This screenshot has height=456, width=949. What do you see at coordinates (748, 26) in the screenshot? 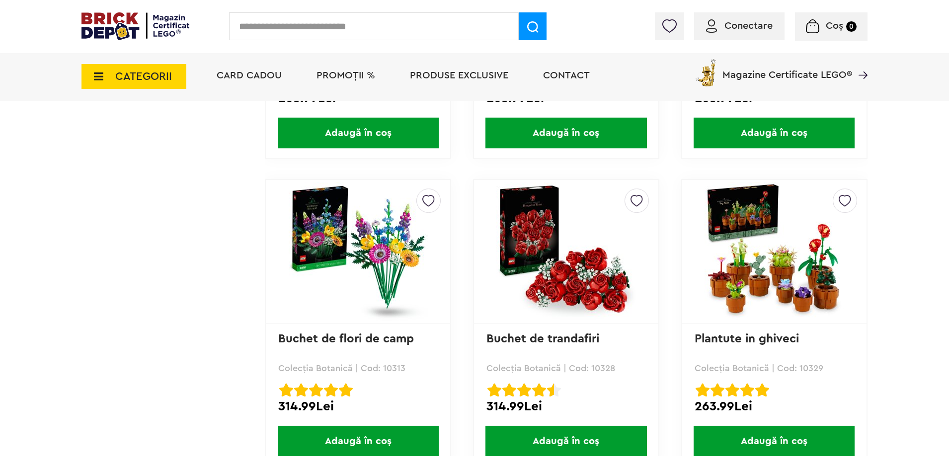
I see `span: Conectare` at bounding box center [748, 26].